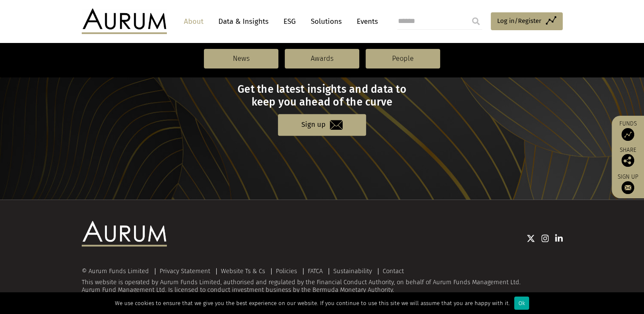 The width and height of the screenshot is (644, 314). What do you see at coordinates (545, 238) in the screenshot?
I see `img: Instagram icon` at bounding box center [545, 238].